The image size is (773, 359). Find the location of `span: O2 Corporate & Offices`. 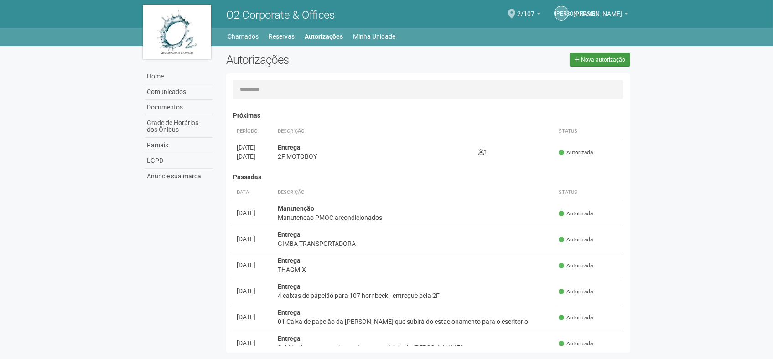

span: O2 Corporate & Offices is located at coordinates (281, 15).